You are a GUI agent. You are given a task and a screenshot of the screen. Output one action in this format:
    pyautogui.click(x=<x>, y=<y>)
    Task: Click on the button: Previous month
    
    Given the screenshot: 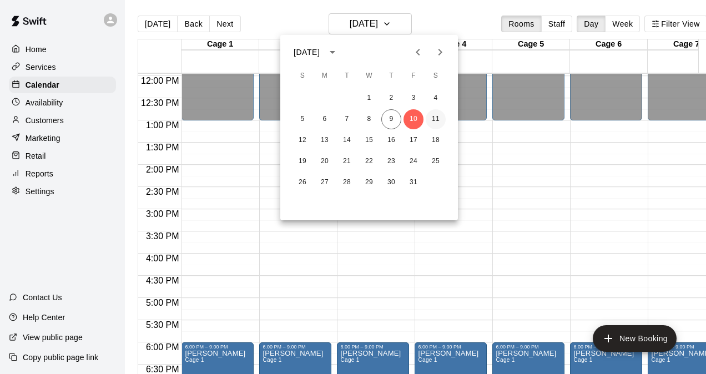 What is the action you would take?
    pyautogui.click(x=418, y=52)
    